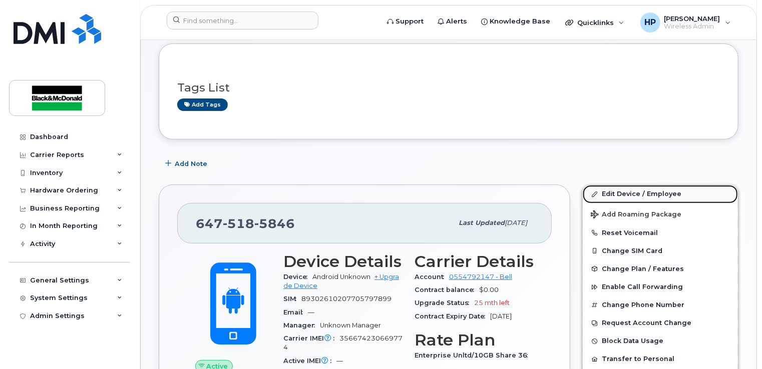 The height and width of the screenshot is (369, 762). What do you see at coordinates (448, 88) in the screenshot?
I see `h3: Tags List` at bounding box center [448, 88].